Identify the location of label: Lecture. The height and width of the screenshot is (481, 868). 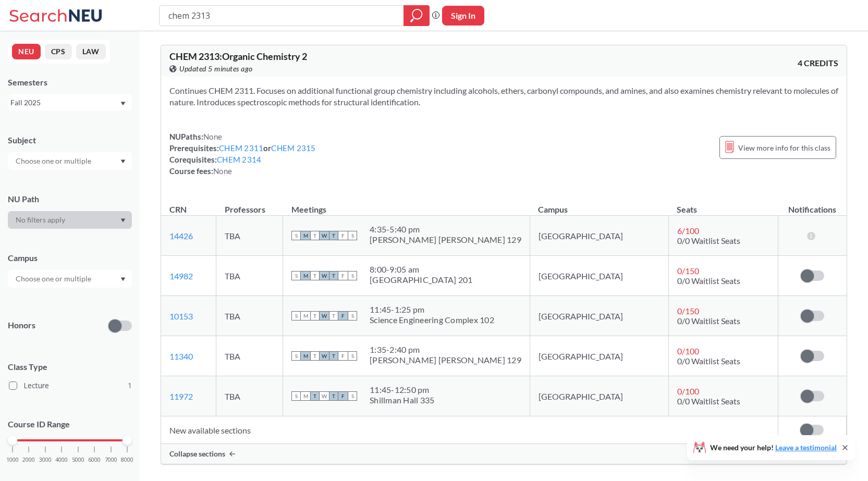
(70, 385).